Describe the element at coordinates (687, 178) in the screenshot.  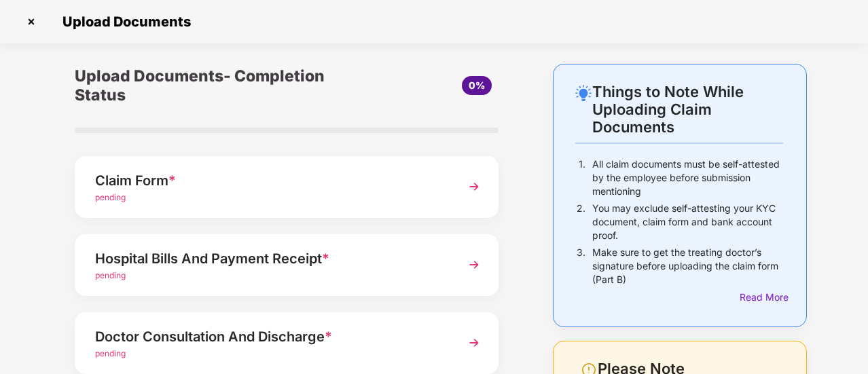
I see `p: All claim documents must be self-attested by the employee before submission mentioning` at that location.